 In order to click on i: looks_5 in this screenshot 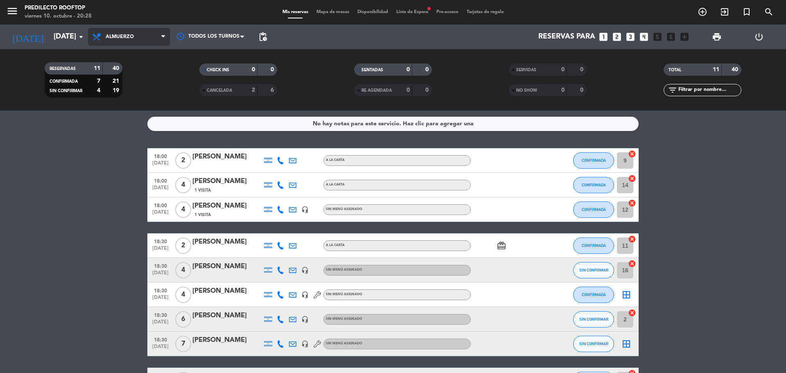, I will do `click(658, 37)`.